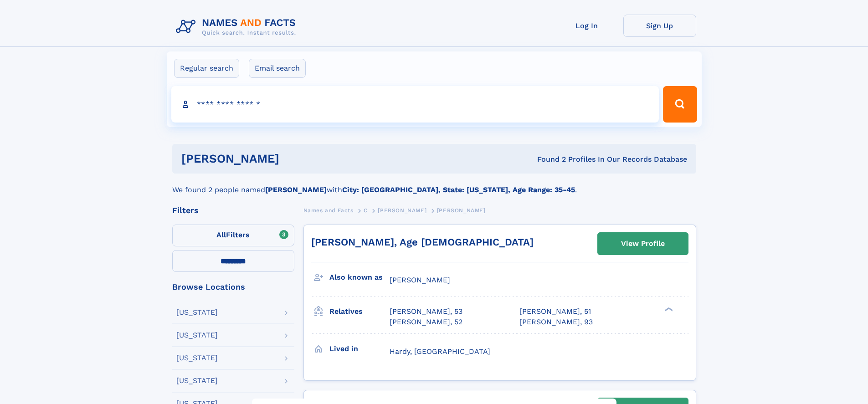 Image resolution: width=868 pixels, height=404 pixels. I want to click on label: Filters, so click(233, 236).